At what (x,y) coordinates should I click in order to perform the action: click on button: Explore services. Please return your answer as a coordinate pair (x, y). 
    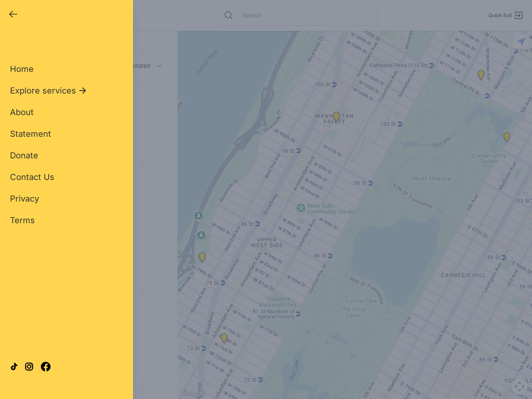
    Looking at the image, I should click on (49, 91).